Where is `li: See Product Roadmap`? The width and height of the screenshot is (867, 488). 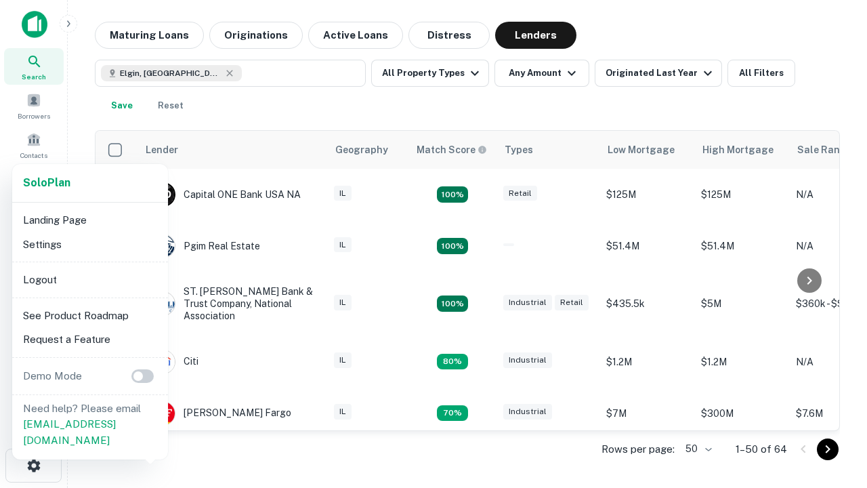 li: See Product Roadmap is located at coordinates (90, 316).